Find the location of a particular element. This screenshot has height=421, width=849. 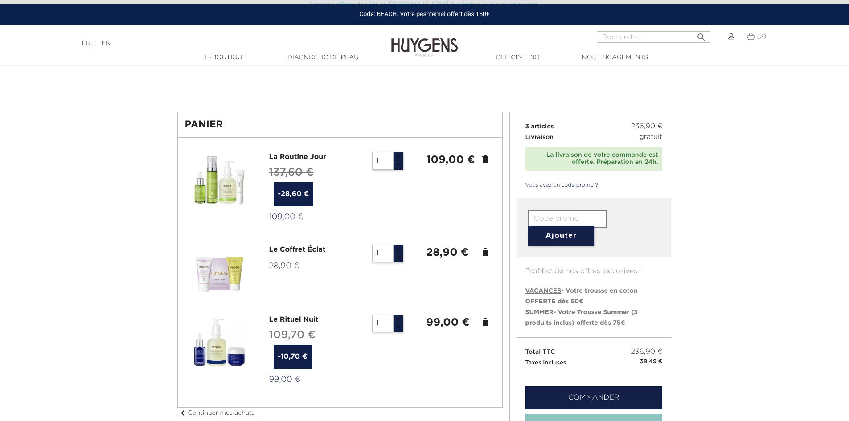

img: Le Rituel Nuit is located at coordinates (219, 342).